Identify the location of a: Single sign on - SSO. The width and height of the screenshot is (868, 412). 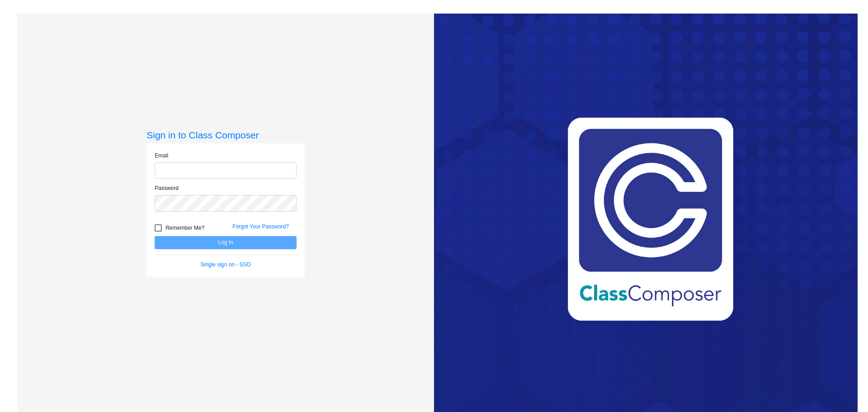
(225, 264).